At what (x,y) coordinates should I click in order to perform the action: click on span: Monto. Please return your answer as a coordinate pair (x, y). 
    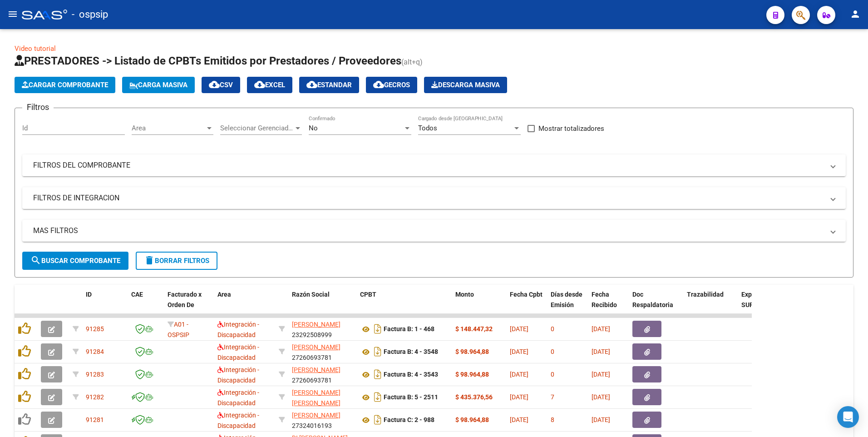
    Looking at the image, I should click on (465, 295).